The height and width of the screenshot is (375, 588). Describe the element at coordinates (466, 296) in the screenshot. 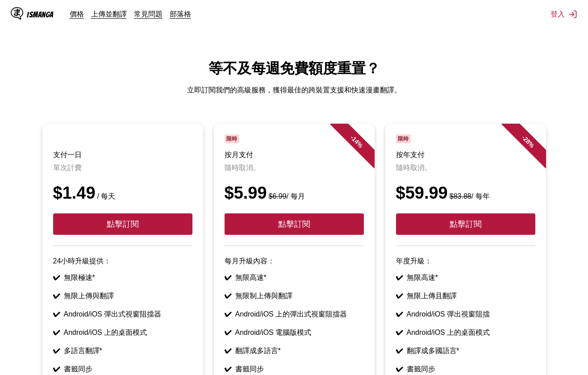

I see `li: 無限上傳且翻譯` at that location.